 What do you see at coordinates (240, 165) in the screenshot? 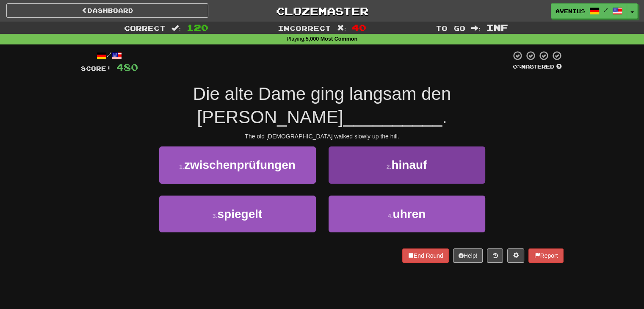
I see `span: zwischenprüfungen` at bounding box center [240, 165].